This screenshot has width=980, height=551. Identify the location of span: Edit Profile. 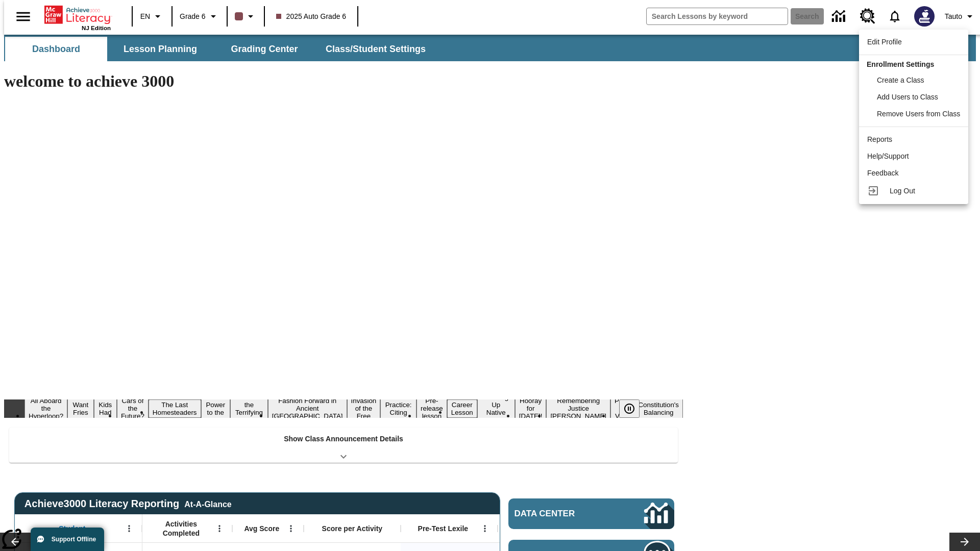
(885, 42).